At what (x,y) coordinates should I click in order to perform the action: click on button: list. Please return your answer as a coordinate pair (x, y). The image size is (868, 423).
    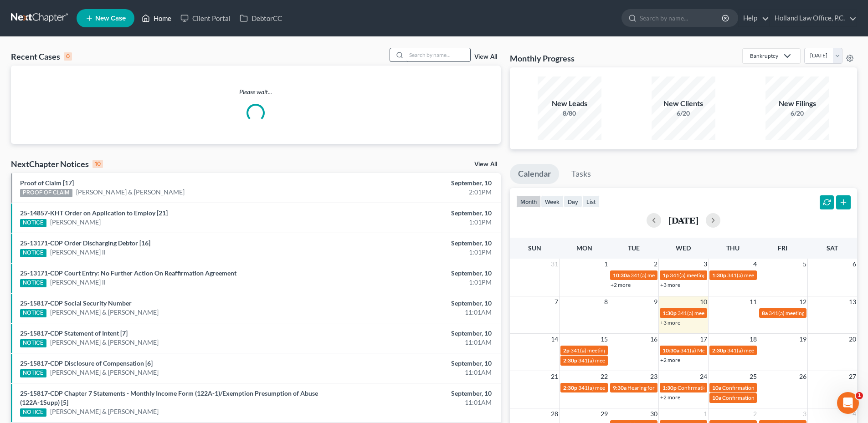
    Looking at the image, I should click on (591, 201).